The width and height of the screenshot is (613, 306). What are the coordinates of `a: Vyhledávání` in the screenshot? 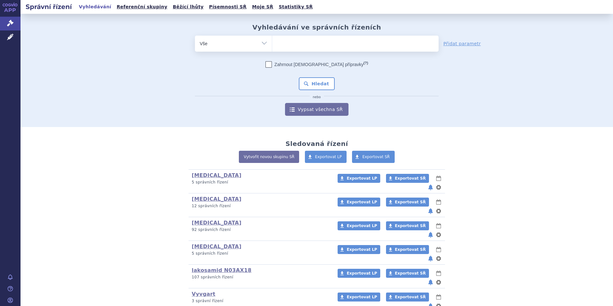 It's located at (95, 7).